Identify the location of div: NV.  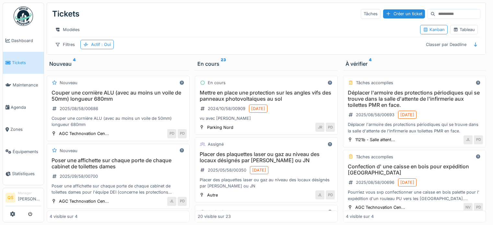
(468, 208).